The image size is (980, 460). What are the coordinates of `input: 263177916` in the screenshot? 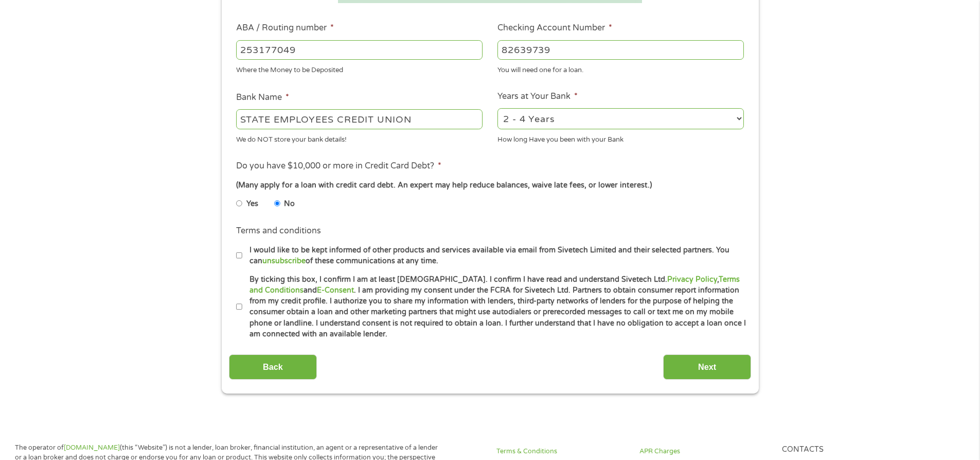 It's located at (359, 50).